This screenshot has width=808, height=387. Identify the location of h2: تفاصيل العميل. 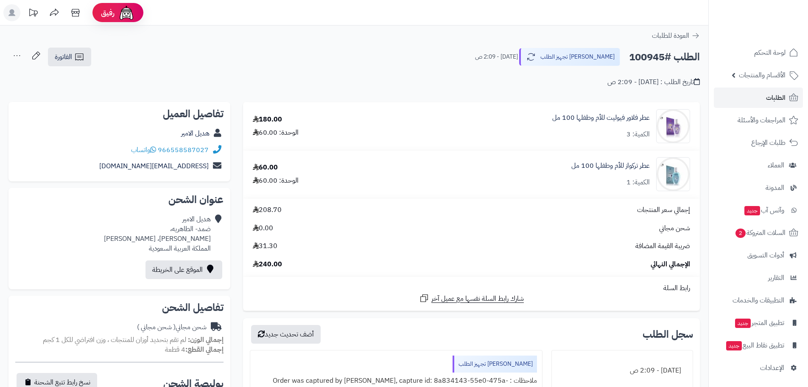
(119, 114).